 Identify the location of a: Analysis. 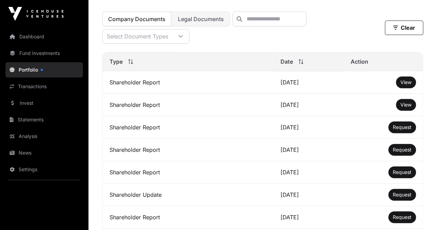
(44, 136).